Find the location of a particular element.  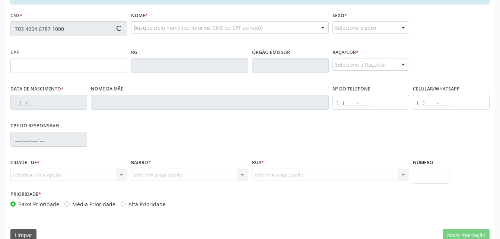

span: Selecione a Raça/cor is located at coordinates (360, 64).